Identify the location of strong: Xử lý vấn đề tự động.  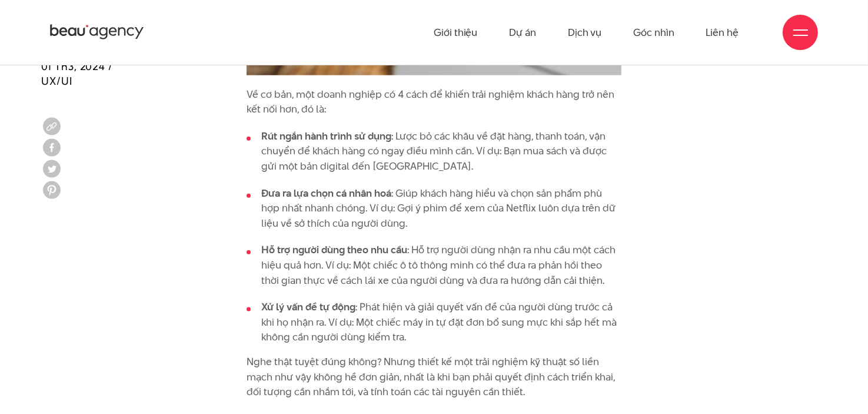
(308, 307).